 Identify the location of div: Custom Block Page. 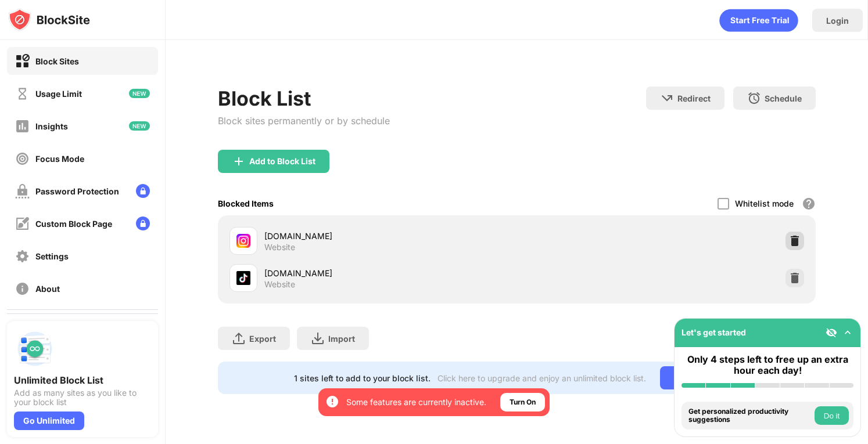
(74, 224).